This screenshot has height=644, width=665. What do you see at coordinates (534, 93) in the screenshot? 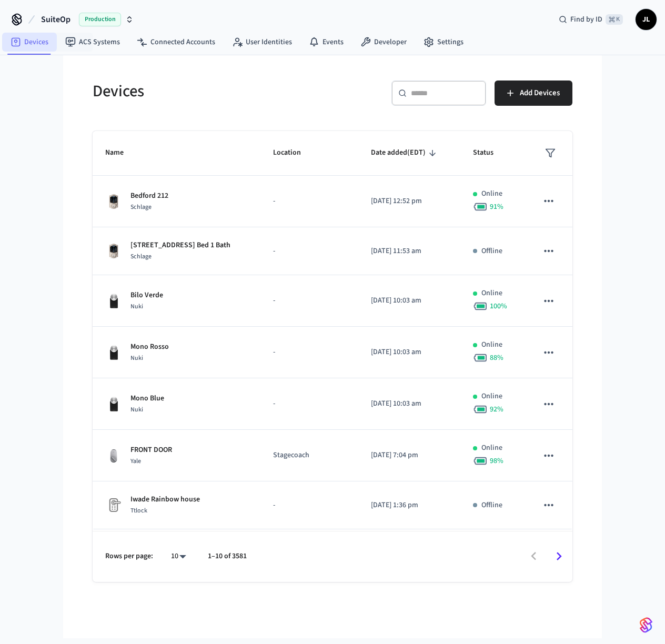
I see `button: Add Devices` at bounding box center [534, 93].